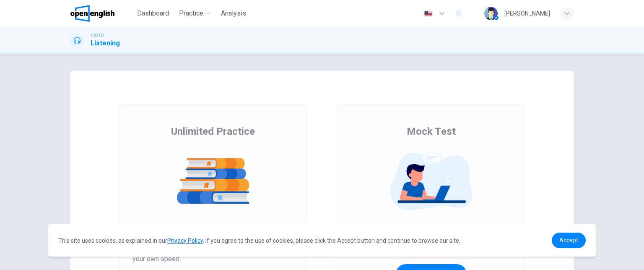 This screenshot has height=270, width=644. I want to click on span: TOEFL®, so click(97, 35).